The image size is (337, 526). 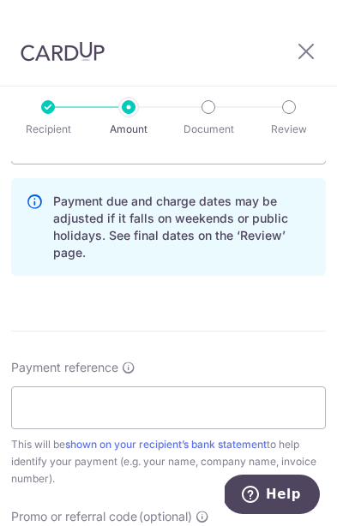 What do you see at coordinates (64, 368) in the screenshot?
I see `span: Payment reference` at bounding box center [64, 368].